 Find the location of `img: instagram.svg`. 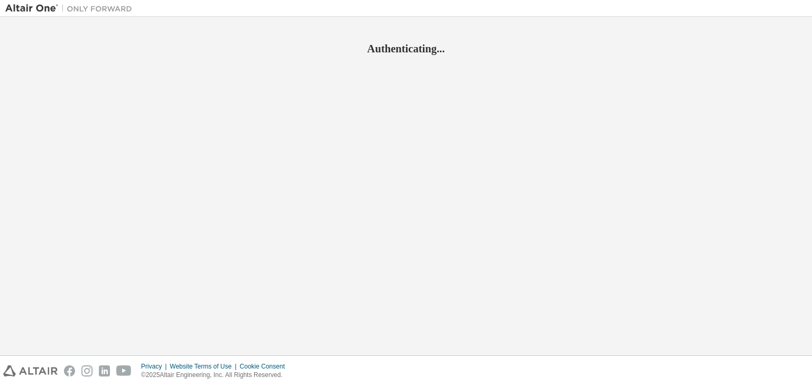

img: instagram.svg is located at coordinates (87, 370).